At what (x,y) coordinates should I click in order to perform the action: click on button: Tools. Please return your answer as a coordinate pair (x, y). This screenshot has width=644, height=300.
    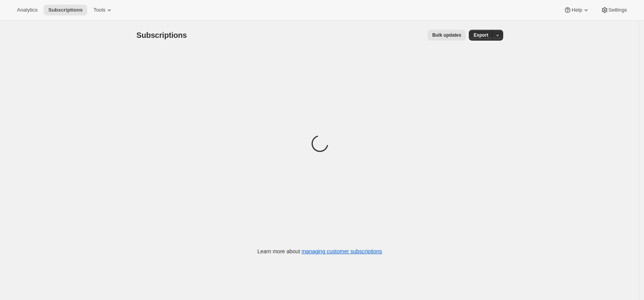
    Looking at the image, I should click on (103, 10).